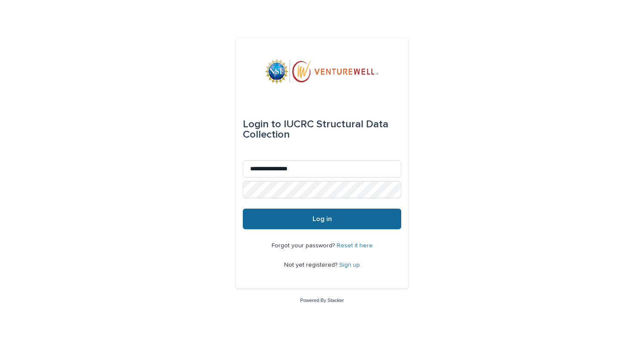 Image resolution: width=644 pixels, height=351 pixels. What do you see at coordinates (262, 124) in the screenshot?
I see `span: Login to` at bounding box center [262, 124].